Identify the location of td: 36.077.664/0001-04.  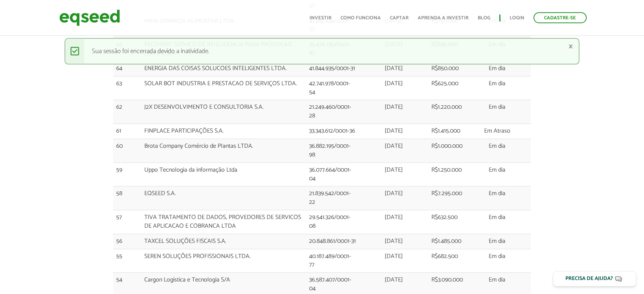
(332, 174).